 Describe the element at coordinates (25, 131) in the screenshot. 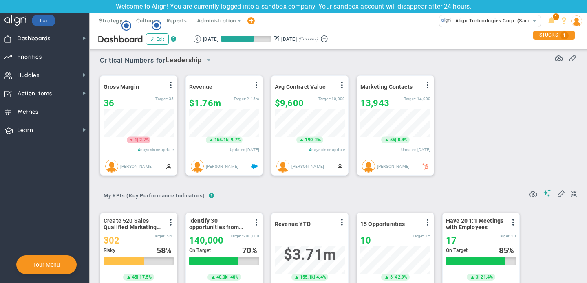

I see `span: Learn` at that location.